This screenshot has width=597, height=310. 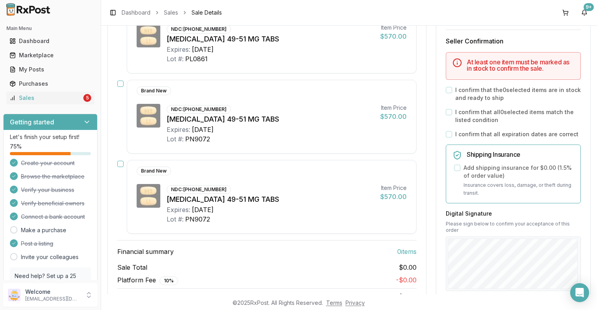 I want to click on label: I confirm that all expiration dates are correct, so click(x=517, y=134).